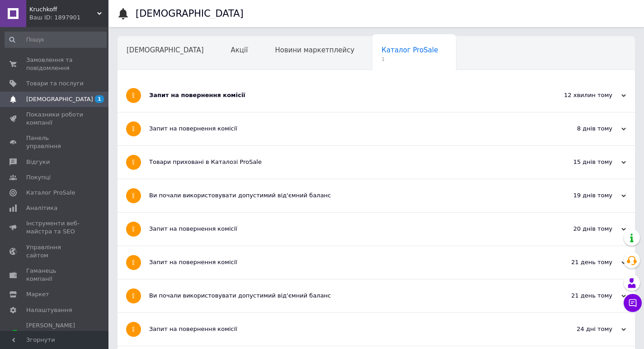 Image resolution: width=644 pixels, height=349 pixels. I want to click on div: Товари приховані в Каталозі ProSale, so click(342, 162).